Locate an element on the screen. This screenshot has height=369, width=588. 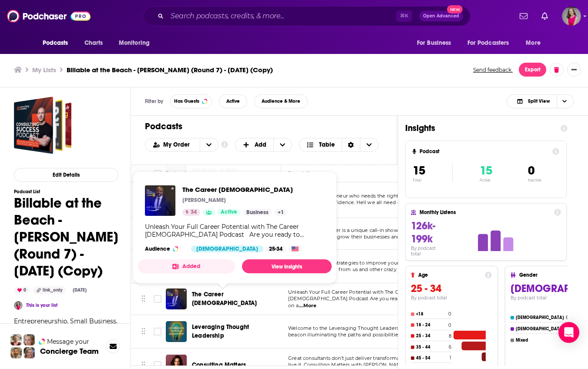
h1: Podcasts is located at coordinates (261, 126).